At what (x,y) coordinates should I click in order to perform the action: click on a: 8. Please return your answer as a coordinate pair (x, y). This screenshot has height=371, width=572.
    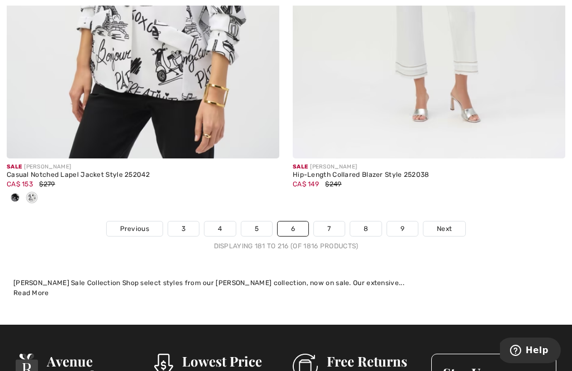
    Looking at the image, I should click on (366, 229).